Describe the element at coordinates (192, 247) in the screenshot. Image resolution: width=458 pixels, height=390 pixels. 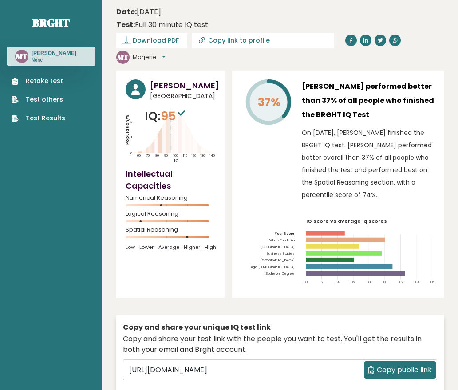
I see `span: Higher` at that location.